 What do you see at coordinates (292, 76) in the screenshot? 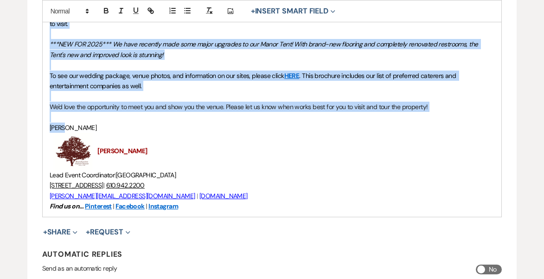
I see `a: HERE` at bounding box center [292, 76].